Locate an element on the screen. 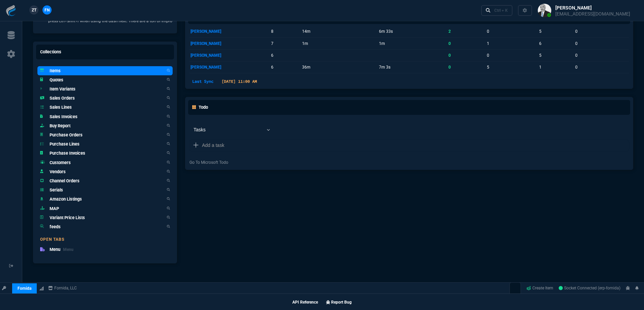 Image resolution: width=644 pixels, height=310 pixels. h5: Sales Orders is located at coordinates (62, 98).